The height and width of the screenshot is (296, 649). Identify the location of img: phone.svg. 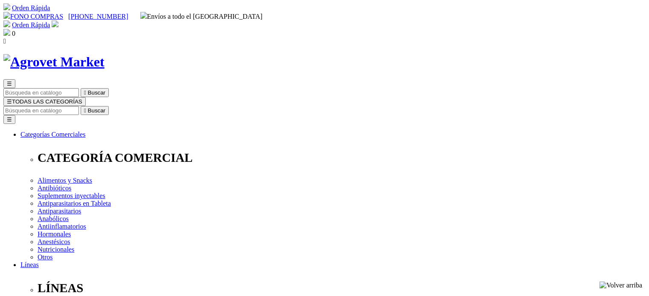
(7, 15).